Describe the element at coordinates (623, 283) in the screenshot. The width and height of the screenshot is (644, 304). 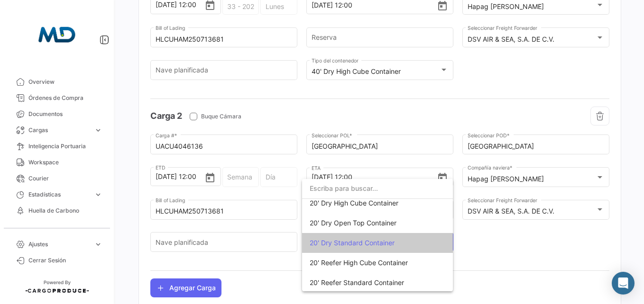
I see `div: Abrir Intercom Messenger` at that location.